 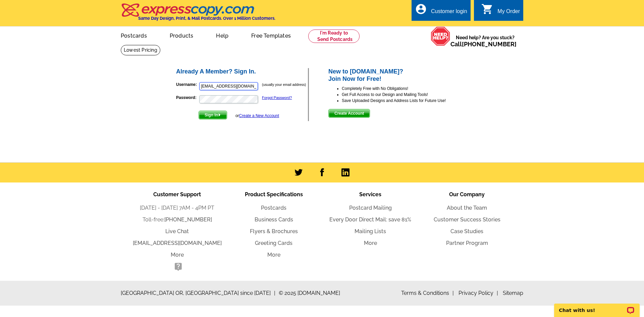 I want to click on span: Services, so click(x=371, y=194).